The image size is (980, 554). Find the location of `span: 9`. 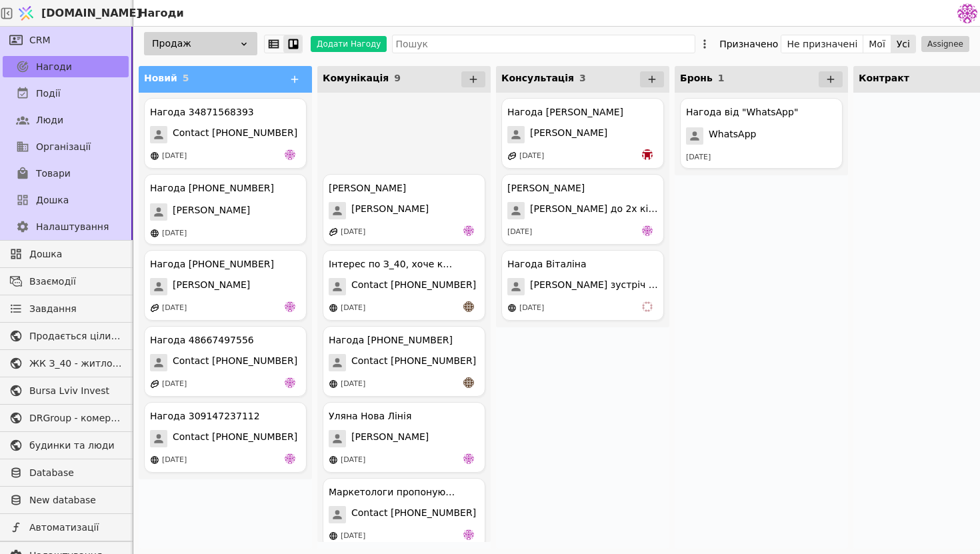

span: 9 is located at coordinates (398, 78).